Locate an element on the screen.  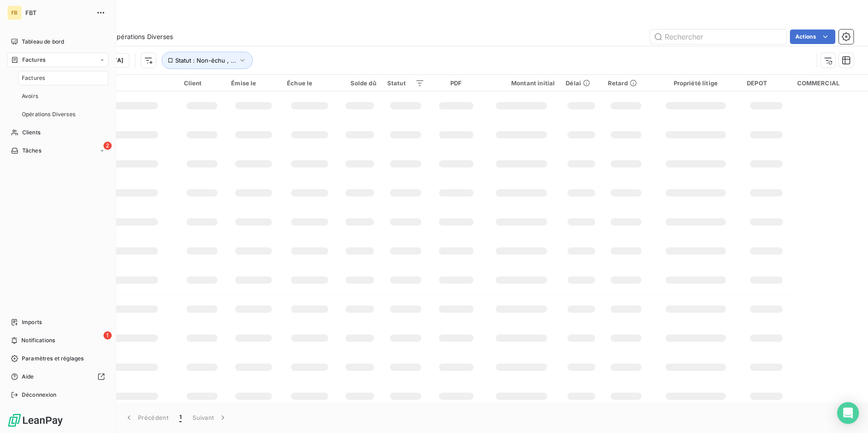
div: FB is located at coordinates (15, 13).